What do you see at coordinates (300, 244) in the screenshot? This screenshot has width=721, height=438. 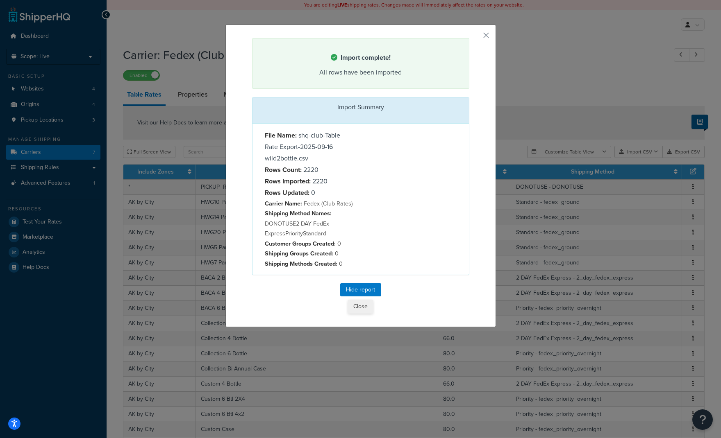 I see `strong: Customer Groups Created:` at bounding box center [300, 244].